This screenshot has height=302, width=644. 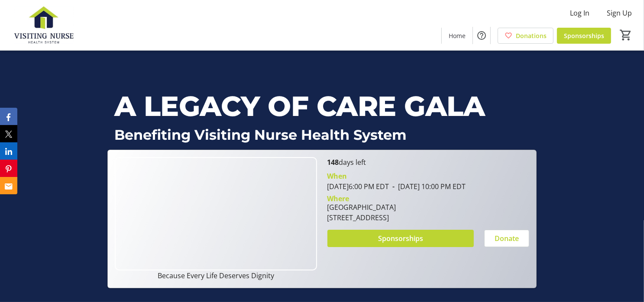 I want to click on div: Where, so click(x=338, y=198).